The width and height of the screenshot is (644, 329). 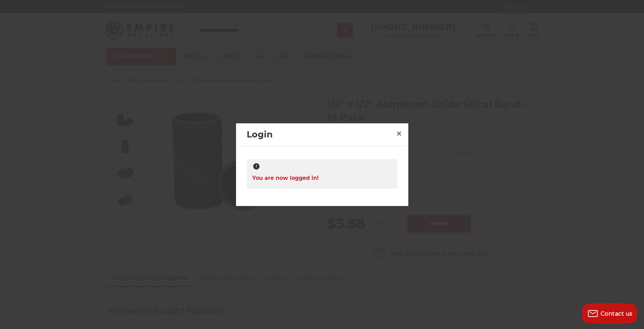 What do you see at coordinates (285, 178) in the screenshot?
I see `span: You are now logged in!` at bounding box center [285, 178].